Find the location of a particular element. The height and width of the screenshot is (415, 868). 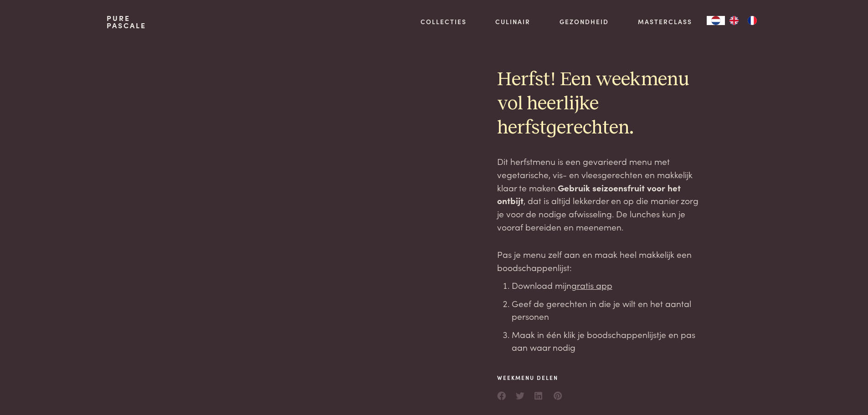

a: Culinair is located at coordinates (512, 21).